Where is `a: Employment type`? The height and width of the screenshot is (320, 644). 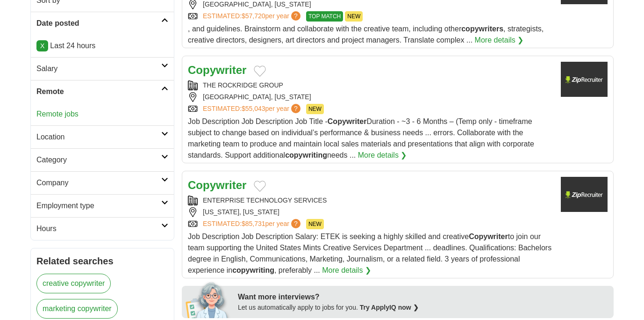
a: Employment type is located at coordinates (102, 206).